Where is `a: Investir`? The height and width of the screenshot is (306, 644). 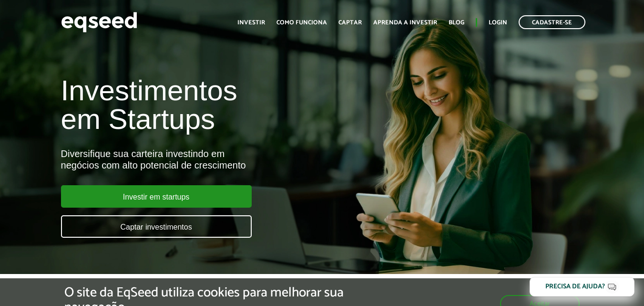 a: Investir is located at coordinates (251, 22).